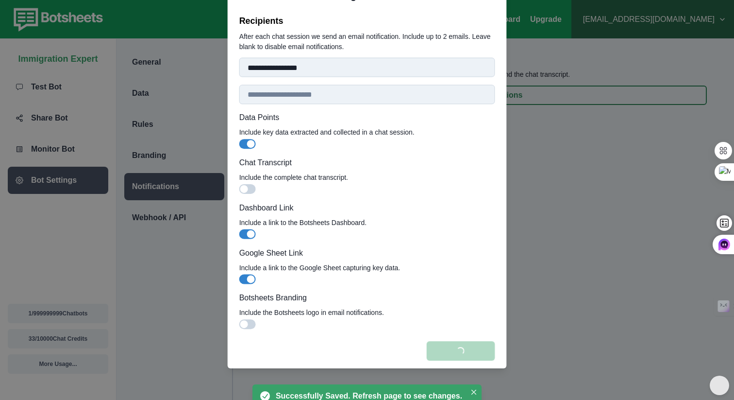  Describe the element at coordinates (324, 118) in the screenshot. I see `label: Data Points` at that location.